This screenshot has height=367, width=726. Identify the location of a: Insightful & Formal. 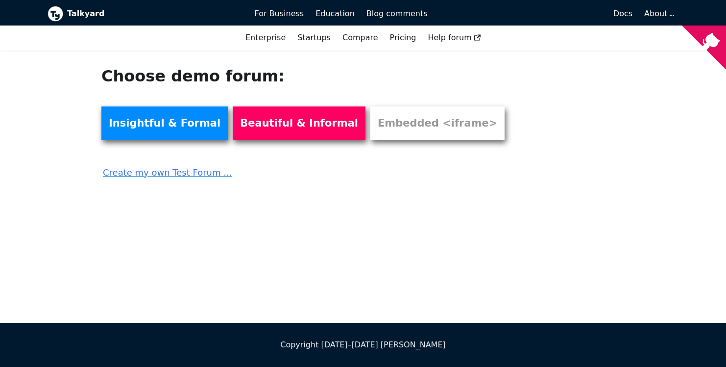
(165, 123).